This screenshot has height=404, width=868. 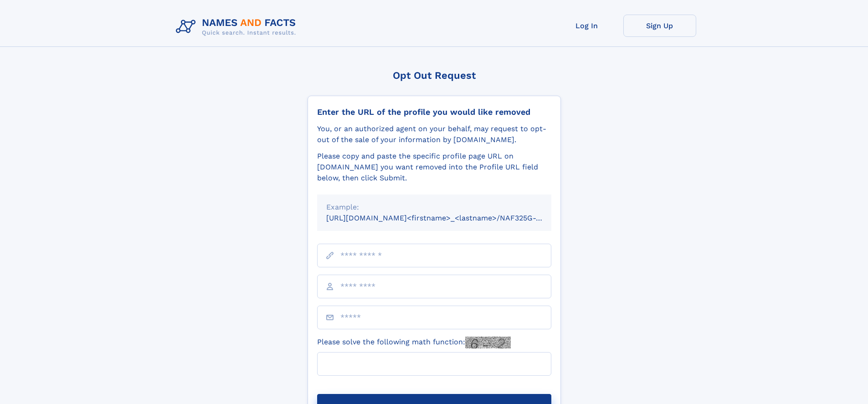 What do you see at coordinates (434, 207) in the screenshot?
I see `div: Example:` at bounding box center [434, 207].